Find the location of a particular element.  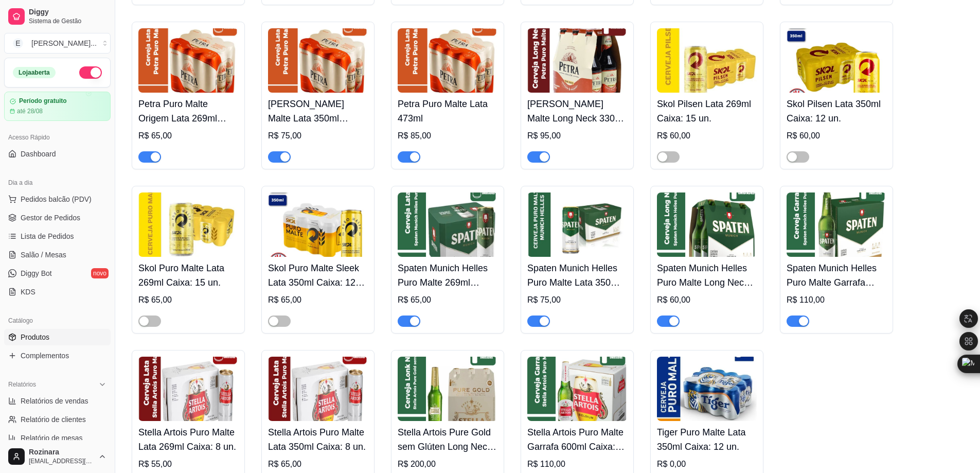

div: R$ 55,00 is located at coordinates (189, 464).